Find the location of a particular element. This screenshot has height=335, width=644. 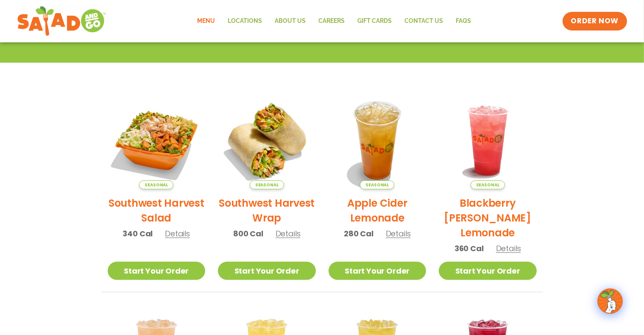

img: wpChatIcon is located at coordinates (610, 301).